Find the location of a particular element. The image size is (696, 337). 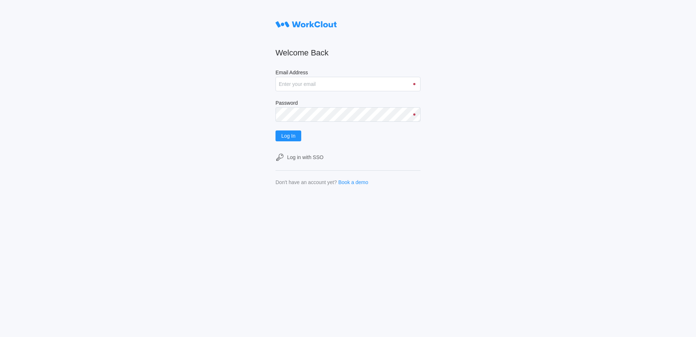

h2: Welcome Back is located at coordinates (348, 53).